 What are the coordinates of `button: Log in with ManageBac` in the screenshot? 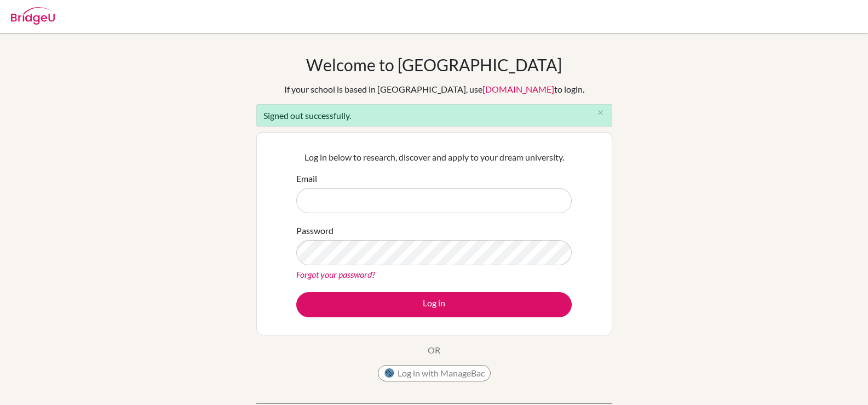 It's located at (435, 373).